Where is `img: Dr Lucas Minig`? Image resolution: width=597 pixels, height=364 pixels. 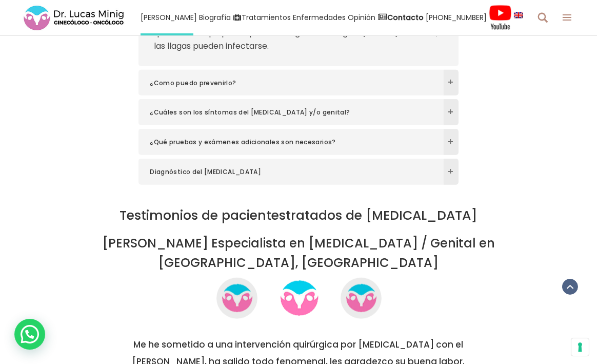
img: Dr Lucas Minig is located at coordinates (299, 298).